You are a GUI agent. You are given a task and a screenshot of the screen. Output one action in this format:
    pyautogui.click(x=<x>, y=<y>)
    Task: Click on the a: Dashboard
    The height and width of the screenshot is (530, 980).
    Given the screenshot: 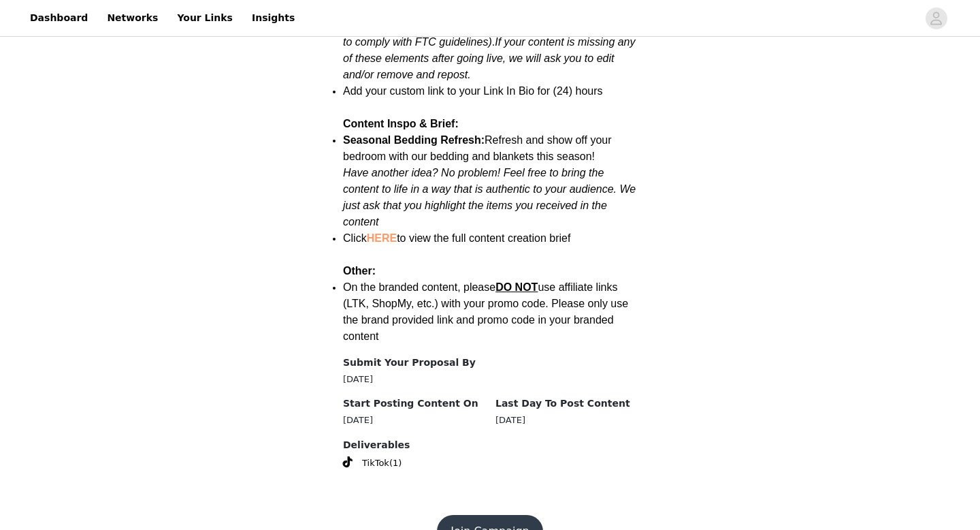 What is the action you would take?
    pyautogui.click(x=58, y=18)
    